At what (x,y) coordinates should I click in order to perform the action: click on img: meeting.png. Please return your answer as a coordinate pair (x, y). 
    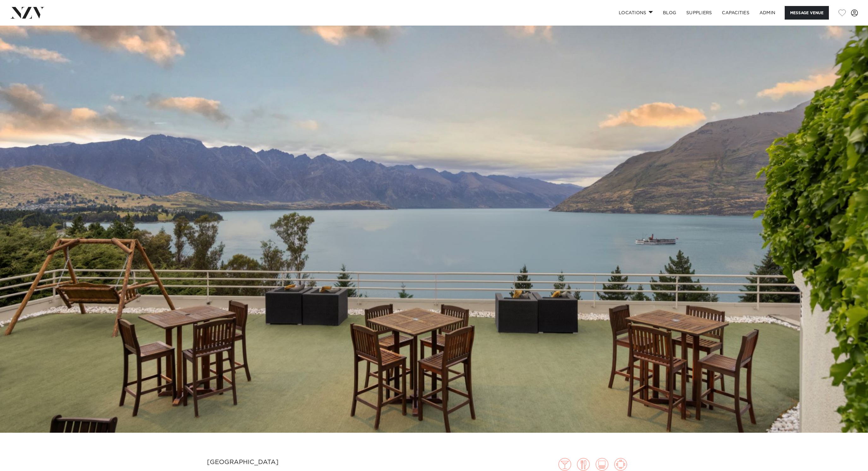
    Looking at the image, I should click on (621, 464).